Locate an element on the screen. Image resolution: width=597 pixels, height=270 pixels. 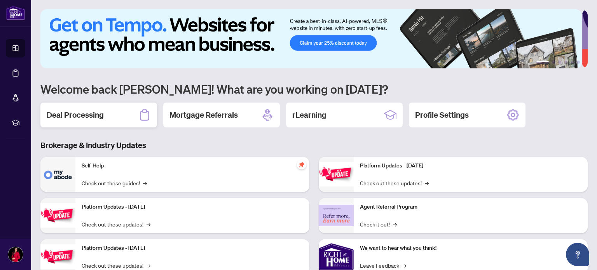
h2: Deal Processing is located at coordinates (75, 115).